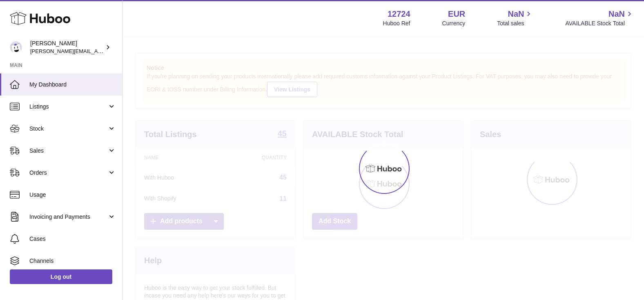 This screenshot has height=300, width=644. I want to click on a: NaN AVAILABLE Stock Total, so click(600, 18).